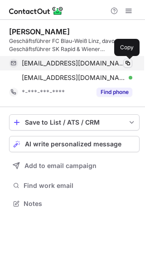  What do you see at coordinates (74, 204) in the screenshot?
I see `button: Notes` at bounding box center [74, 204].